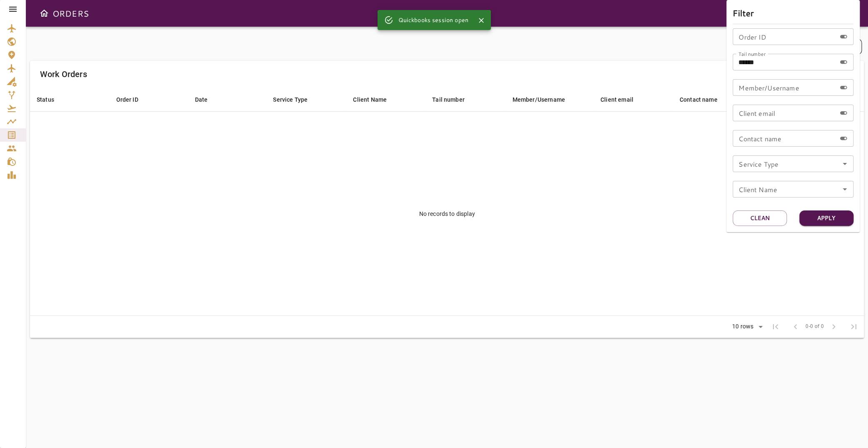 This screenshot has width=868, height=448. What do you see at coordinates (826, 218) in the screenshot?
I see `button: Apply` at bounding box center [826, 218].